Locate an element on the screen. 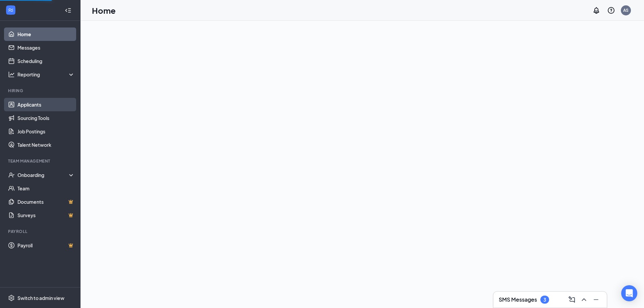 Image resolution: width=644 pixels, height=308 pixels. a: Team is located at coordinates (46, 189).